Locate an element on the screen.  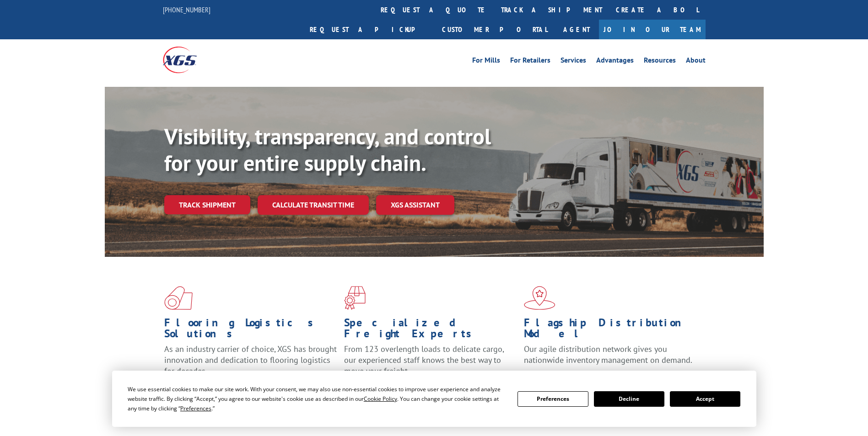
span: As an industry carrier of choice, XGS has brought innovation and dedication to flooring logistics... is located at coordinates (250, 360).